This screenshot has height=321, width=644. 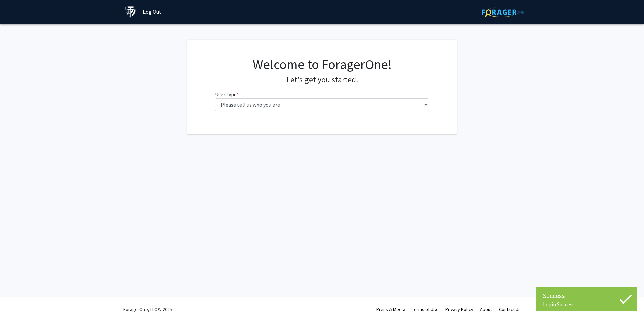 I want to click on div: Login Success, so click(x=587, y=304).